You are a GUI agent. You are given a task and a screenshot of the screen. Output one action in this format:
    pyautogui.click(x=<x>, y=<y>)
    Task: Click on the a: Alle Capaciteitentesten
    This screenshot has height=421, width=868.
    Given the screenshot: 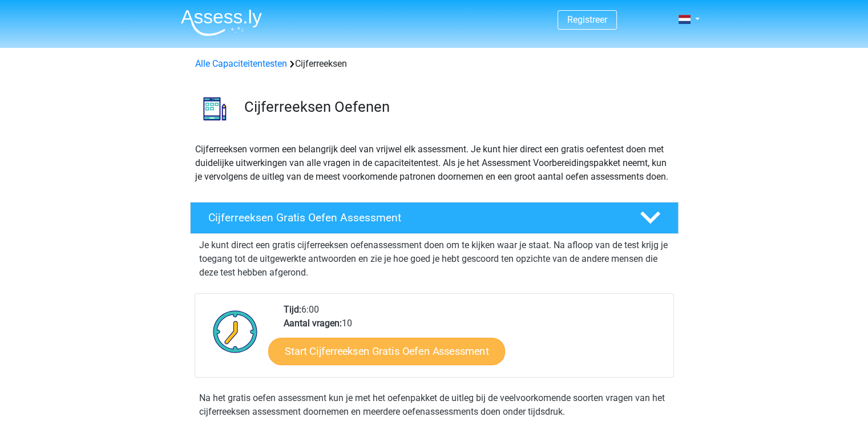 What is the action you would take?
    pyautogui.click(x=241, y=63)
    